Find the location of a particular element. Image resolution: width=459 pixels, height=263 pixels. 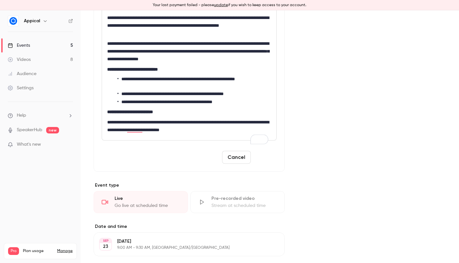

li: help-dropdown-opener is located at coordinates (40, 116).